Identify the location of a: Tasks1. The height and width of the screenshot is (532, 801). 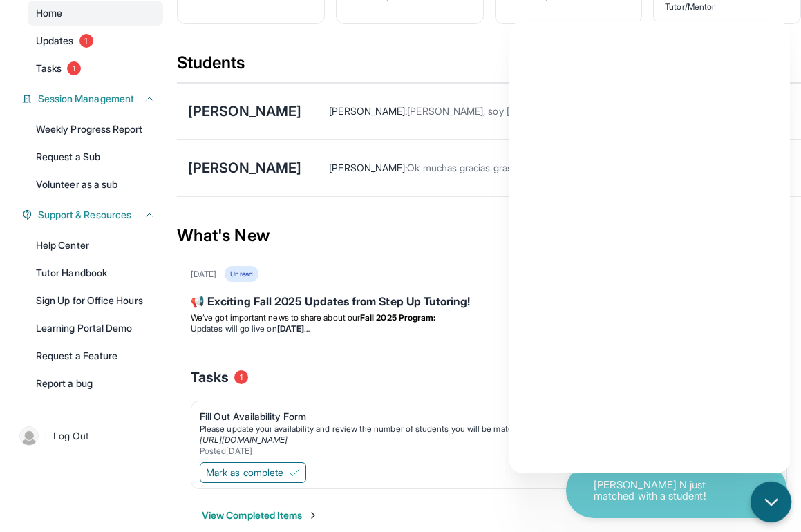
(95, 69).